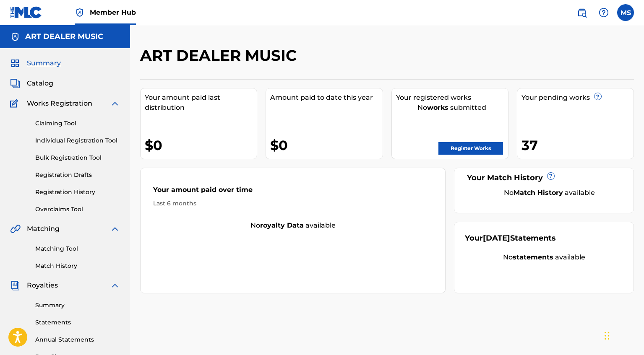 The image size is (644, 355). Describe the element at coordinates (78, 322) in the screenshot. I see `a: Statements` at that location.